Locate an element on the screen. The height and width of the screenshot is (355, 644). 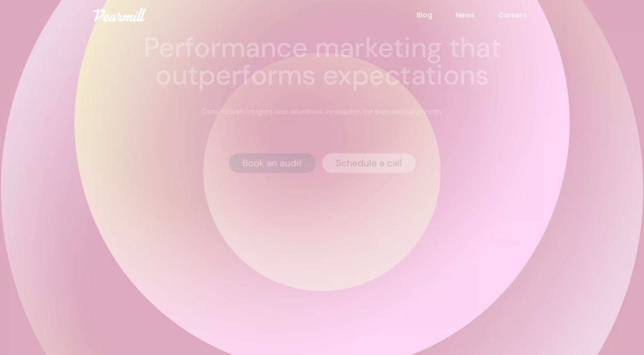
a: Book an audit is located at coordinates (272, 163).